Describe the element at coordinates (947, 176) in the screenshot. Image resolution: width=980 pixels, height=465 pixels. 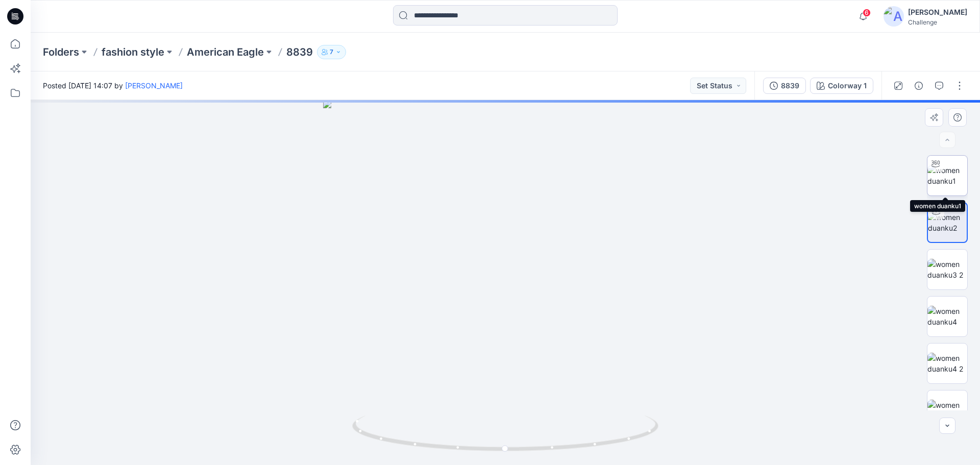
I see `img: women duanku1` at that location.